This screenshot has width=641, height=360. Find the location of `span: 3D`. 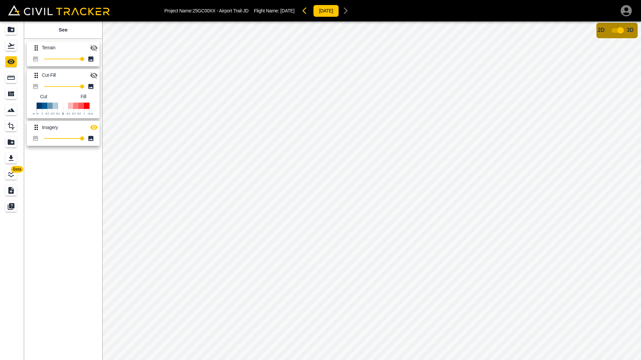

span: 3D is located at coordinates (630, 30).